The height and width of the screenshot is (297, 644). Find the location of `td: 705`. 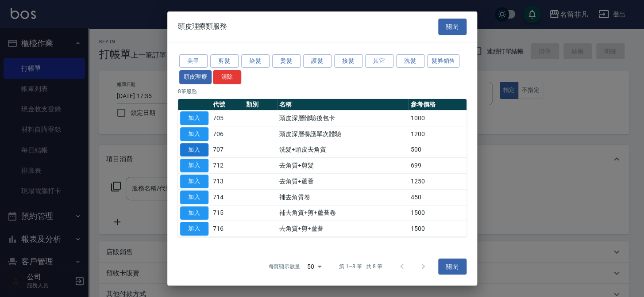

td: 705 is located at coordinates (227, 118).